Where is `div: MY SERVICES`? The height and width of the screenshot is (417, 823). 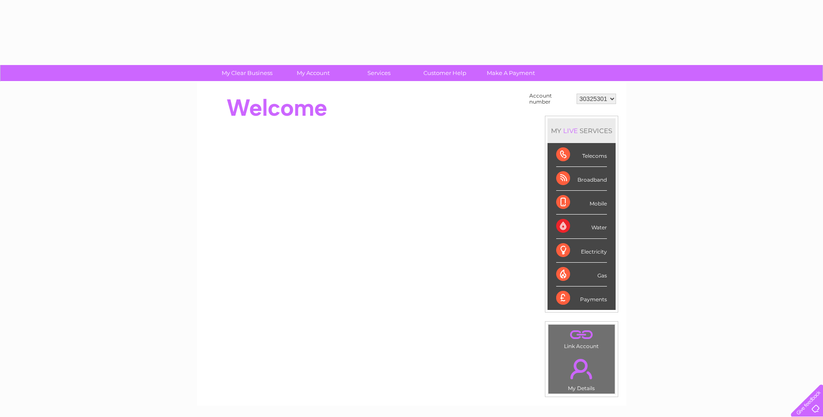 div: MY SERVICES is located at coordinates (581, 131).